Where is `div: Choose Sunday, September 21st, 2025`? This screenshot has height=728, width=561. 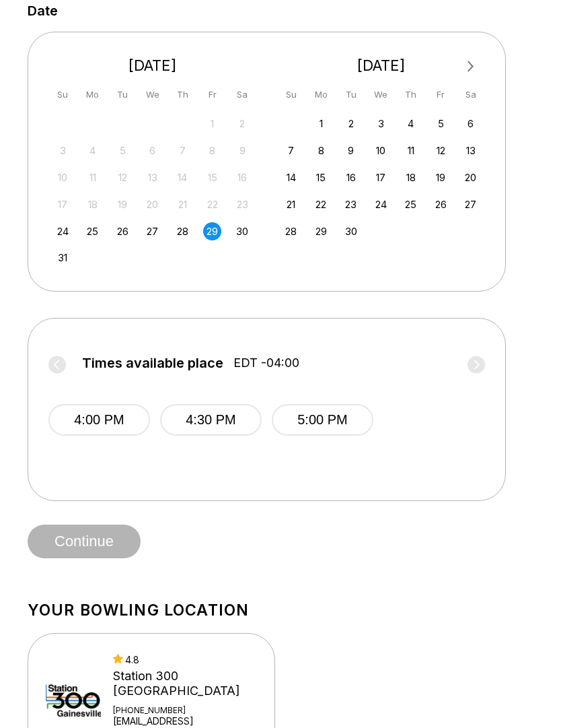 div: Choose Sunday, September 21st, 2025 is located at coordinates (291, 204).